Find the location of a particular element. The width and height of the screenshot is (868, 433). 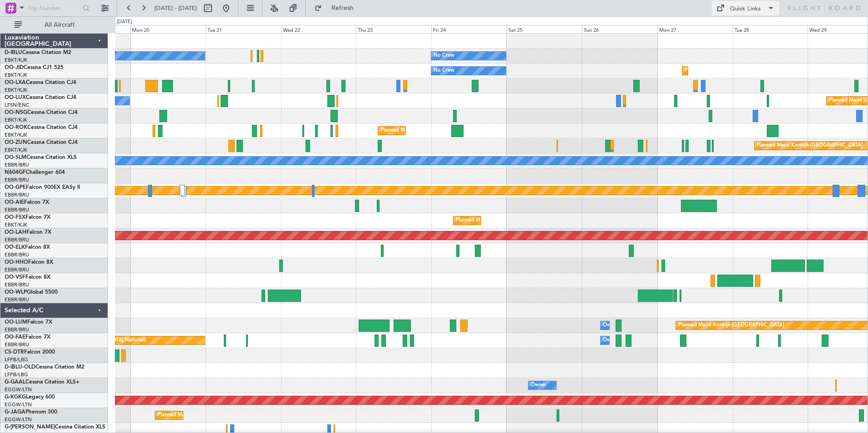

a: OO-LUMFalcon 7X is located at coordinates (29, 322).